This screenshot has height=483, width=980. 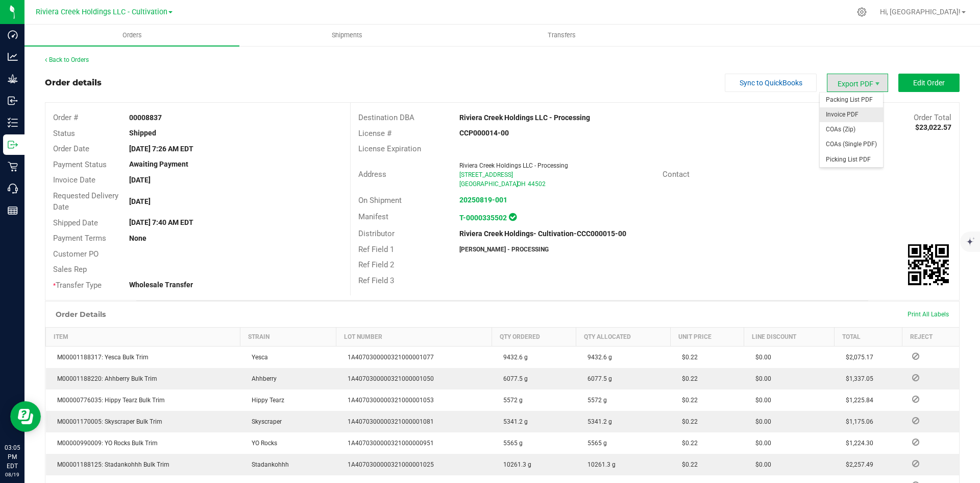 I want to click on span: 44502, so click(x=537, y=184).